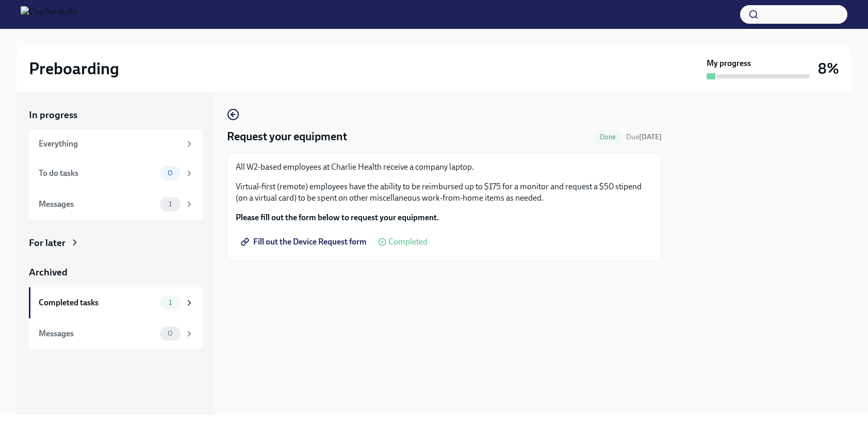  What do you see at coordinates (408, 242) in the screenshot?
I see `span: Completed` at bounding box center [408, 242].